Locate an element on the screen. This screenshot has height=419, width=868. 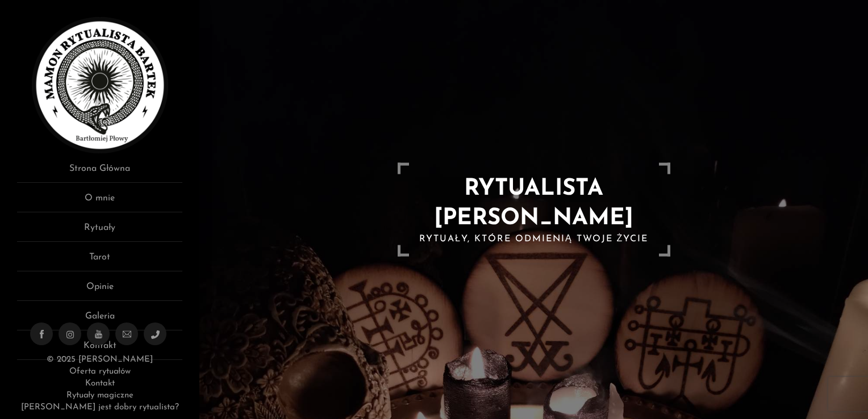
a: Opinie is located at coordinates (99, 290).